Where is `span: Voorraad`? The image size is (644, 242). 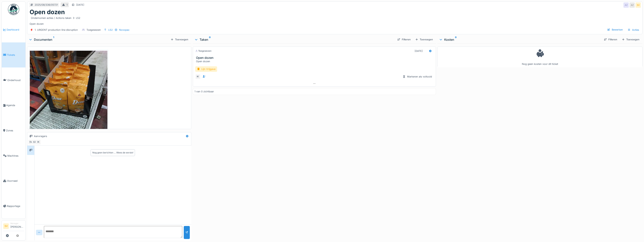 span: Voorraad is located at coordinates (15, 181).